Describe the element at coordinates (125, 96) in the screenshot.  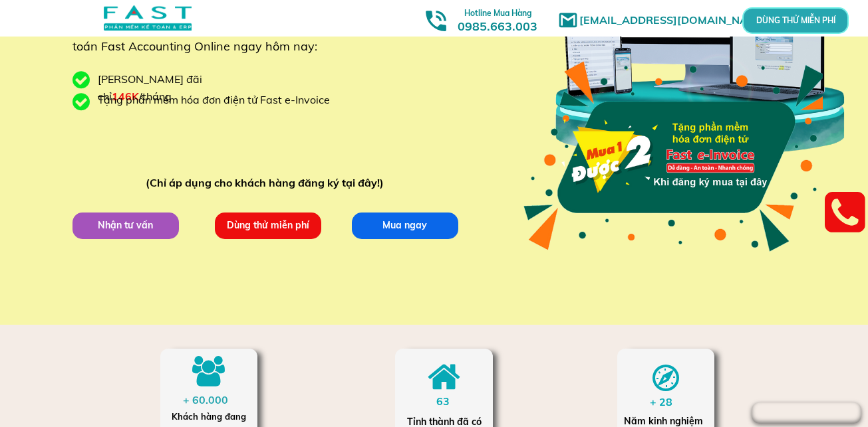
I see `span: 146K` at that location.